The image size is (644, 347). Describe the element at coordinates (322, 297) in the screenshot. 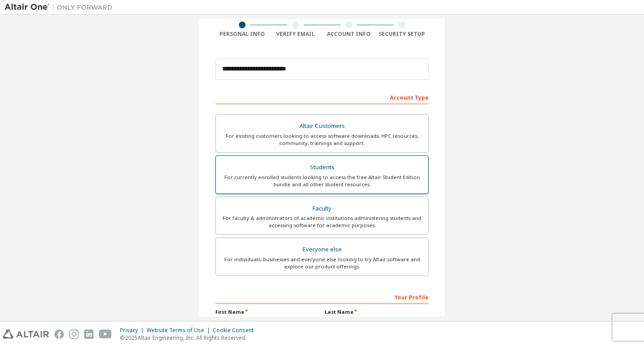

I see `div: Your Profile` at that location.